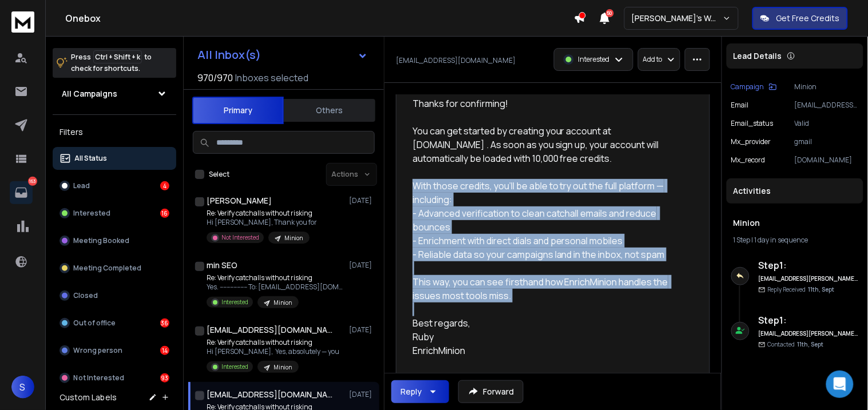 The width and height of the screenshot is (868, 410). I want to click on p: Reply Received, so click(801, 290).